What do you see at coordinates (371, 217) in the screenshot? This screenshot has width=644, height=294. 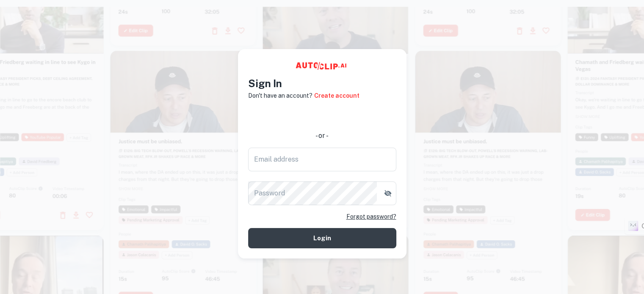 I see `a: Forgot password?` at bounding box center [371, 217].